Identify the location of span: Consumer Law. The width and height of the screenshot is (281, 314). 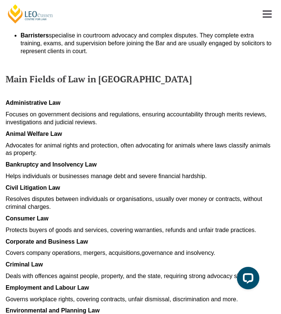
(27, 218).